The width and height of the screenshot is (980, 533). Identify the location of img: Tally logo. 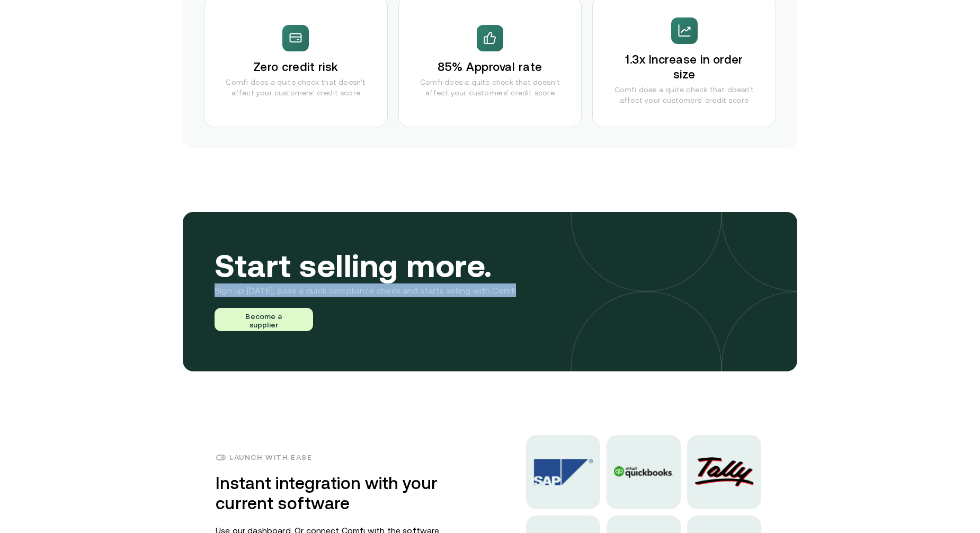
(724, 471).